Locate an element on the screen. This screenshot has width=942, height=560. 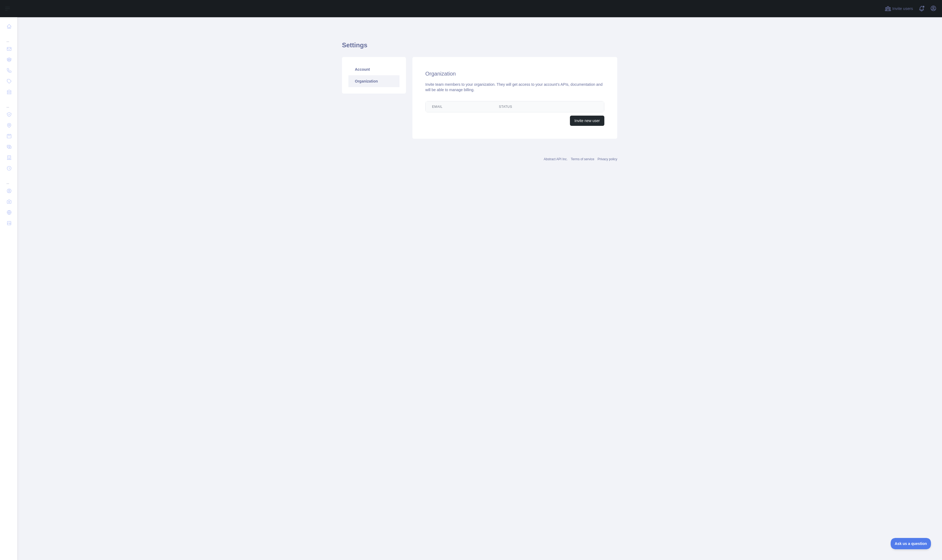
th: Status is located at coordinates (530, 107).